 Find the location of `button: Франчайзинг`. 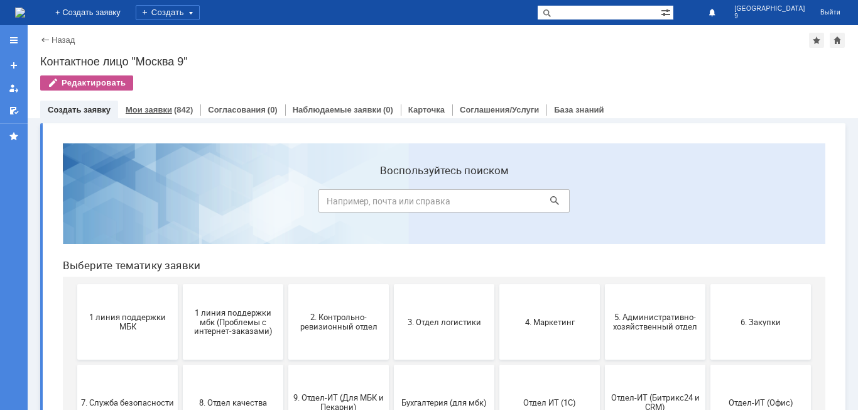

button: Франчайзинг is located at coordinates (180, 349).